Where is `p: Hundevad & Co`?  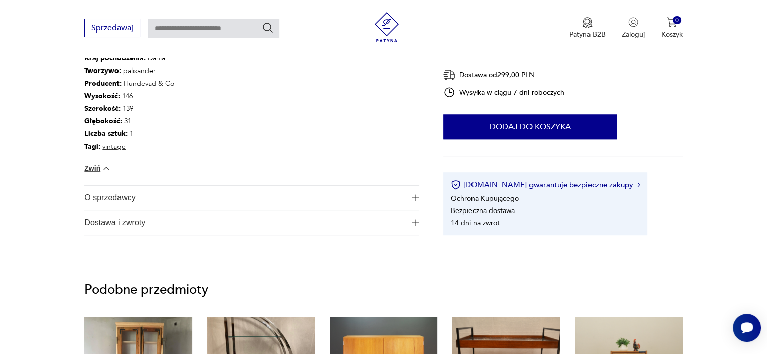 p: Hundevad & Co is located at coordinates (130, 84).